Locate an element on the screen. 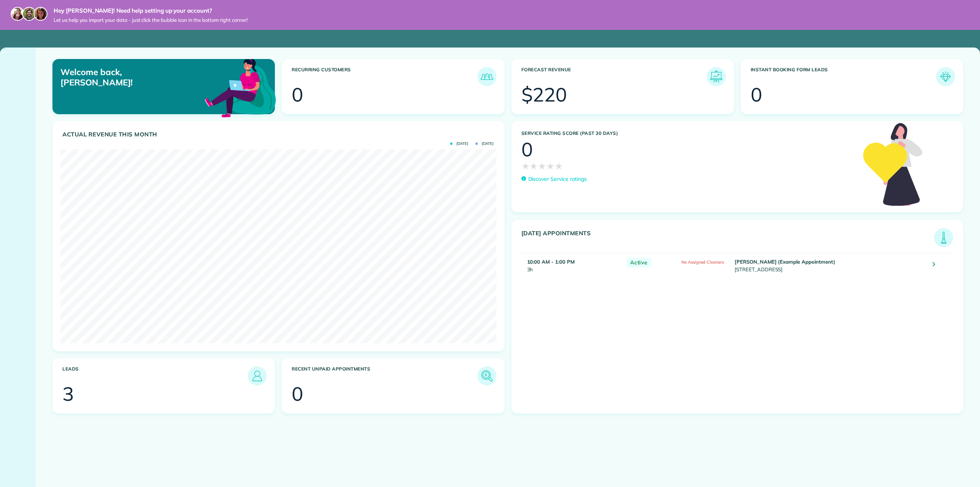 Image resolution: width=980 pixels, height=487 pixels. a: Discover Service ratings is located at coordinates (554, 179).